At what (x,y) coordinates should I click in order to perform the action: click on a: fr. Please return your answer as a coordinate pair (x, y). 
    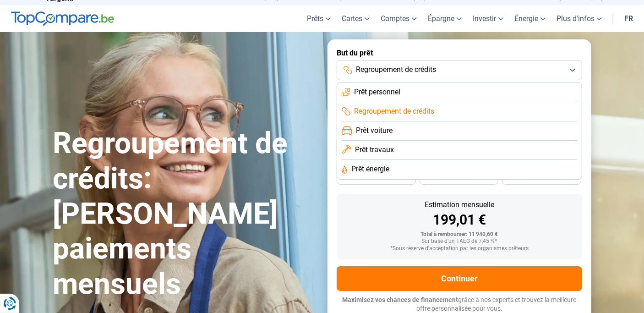
    Looking at the image, I should click on (628, 18).